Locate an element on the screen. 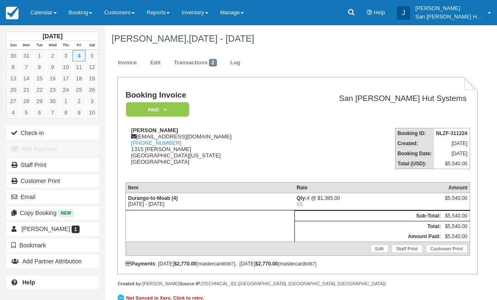 This screenshot has width=497, height=300. a: Help is located at coordinates (53, 283).